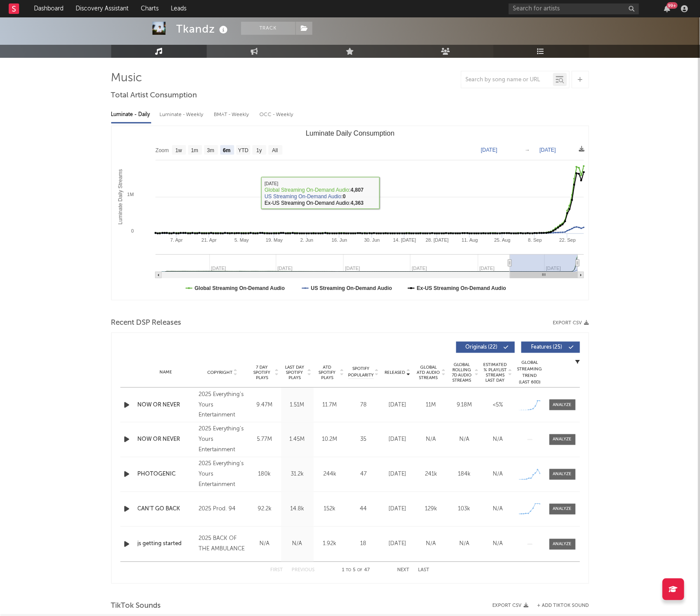 The height and width of the screenshot is (616, 700). What do you see at coordinates (211, 151) in the screenshot?
I see `text: 3m` at bounding box center [211, 151].